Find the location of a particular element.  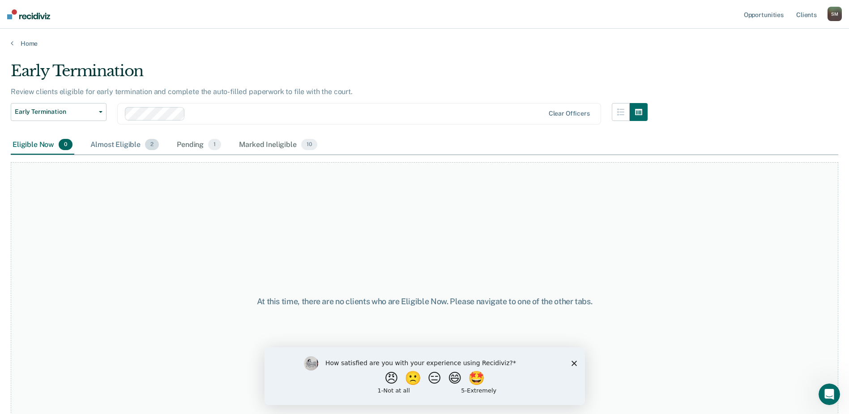

div: S M is located at coordinates (835, 14).